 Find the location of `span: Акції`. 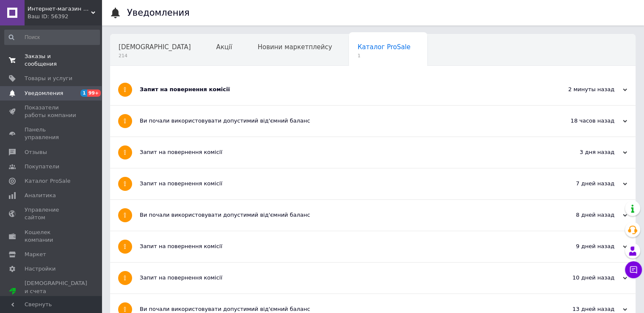

span: Акції is located at coordinates (225, 47).